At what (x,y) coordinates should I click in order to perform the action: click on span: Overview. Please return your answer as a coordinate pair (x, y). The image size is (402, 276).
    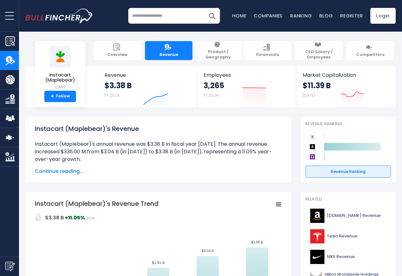
    Looking at the image, I should click on (117, 55).